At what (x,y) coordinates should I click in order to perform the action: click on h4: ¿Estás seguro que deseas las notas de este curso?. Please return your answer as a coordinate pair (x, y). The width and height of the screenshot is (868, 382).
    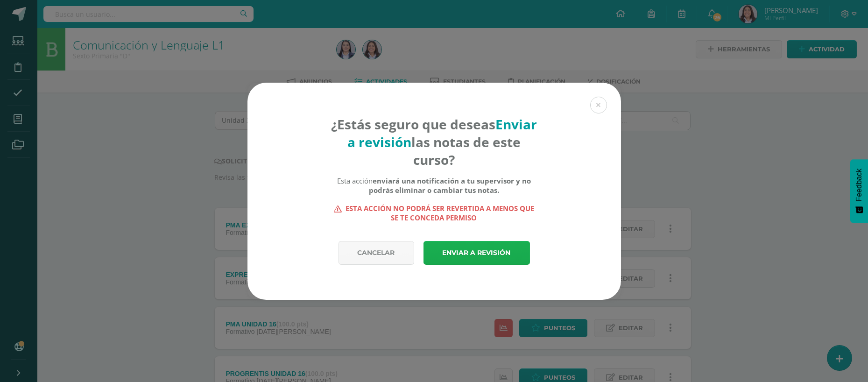
    Looking at the image, I should click on (434, 142).